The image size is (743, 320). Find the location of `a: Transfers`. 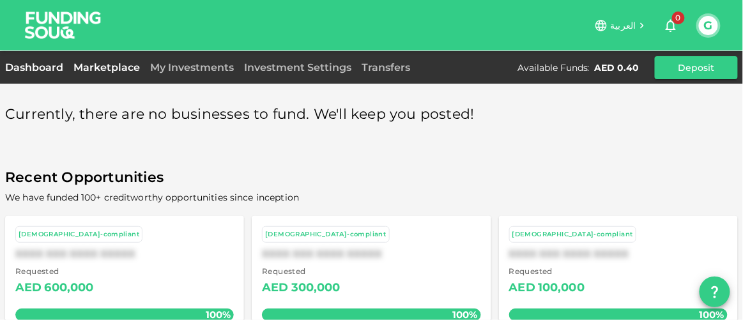

a: Transfers is located at coordinates (386, 67).